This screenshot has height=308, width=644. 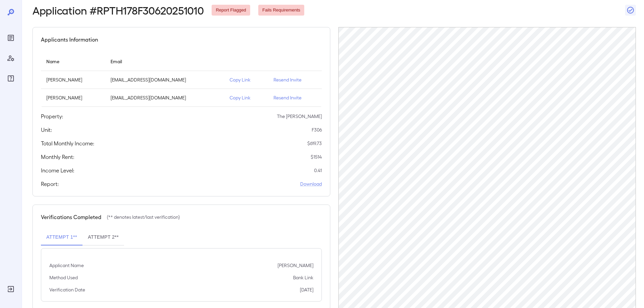 What do you see at coordinates (57, 157) in the screenshot?
I see `h5: Monthly Rent:` at bounding box center [57, 157].